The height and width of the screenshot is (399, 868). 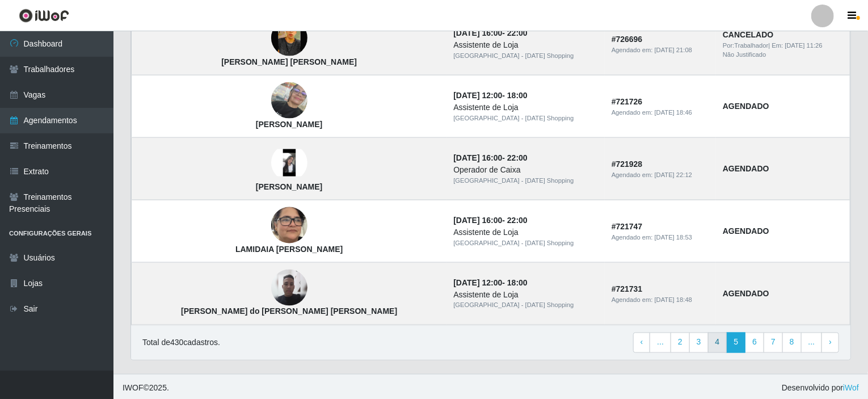 What do you see at coordinates (820, 388) in the screenshot?
I see `span: Desenvolvido por` at bounding box center [820, 388].